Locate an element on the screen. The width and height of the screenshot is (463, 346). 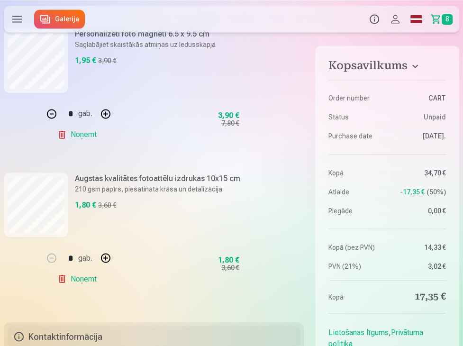
dt: Status is located at coordinates (355, 117).